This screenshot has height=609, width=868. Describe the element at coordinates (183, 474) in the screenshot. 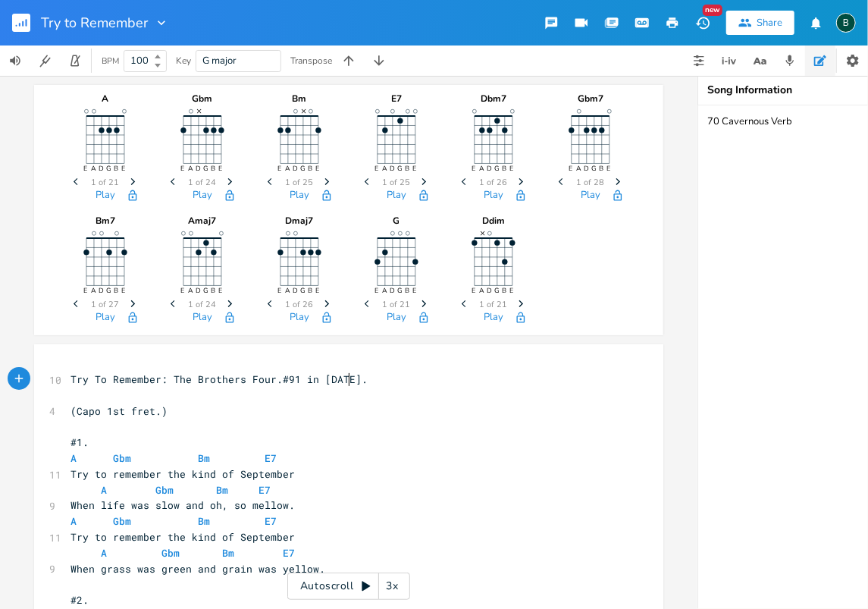

I see `span: Try to remember the kind of September` at that location.